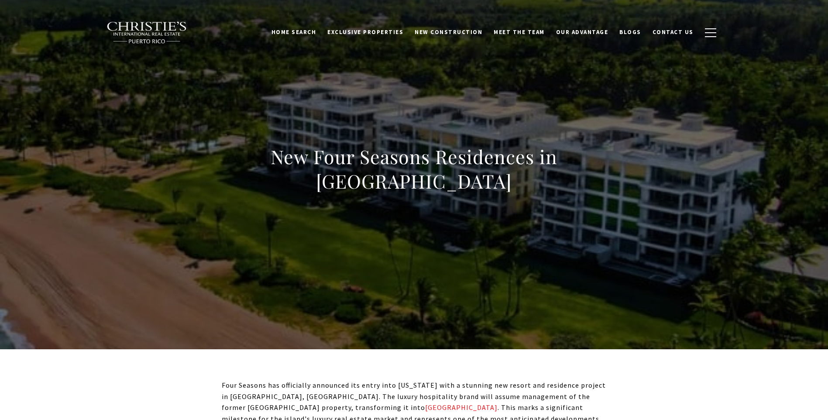 This screenshot has width=828, height=420. Describe the element at coordinates (582, 32) in the screenshot. I see `a: Our Advantage` at that location.